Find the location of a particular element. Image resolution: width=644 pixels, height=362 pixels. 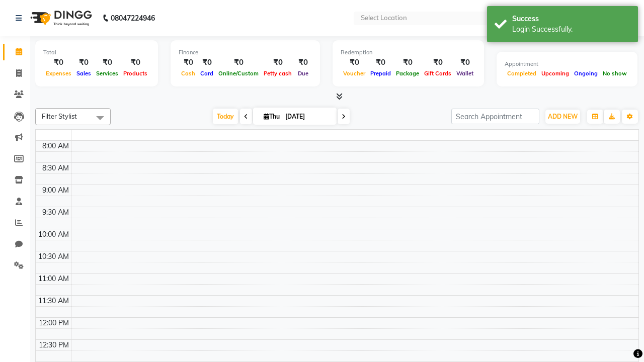

div: 10:00 AM is located at coordinates (53, 234).